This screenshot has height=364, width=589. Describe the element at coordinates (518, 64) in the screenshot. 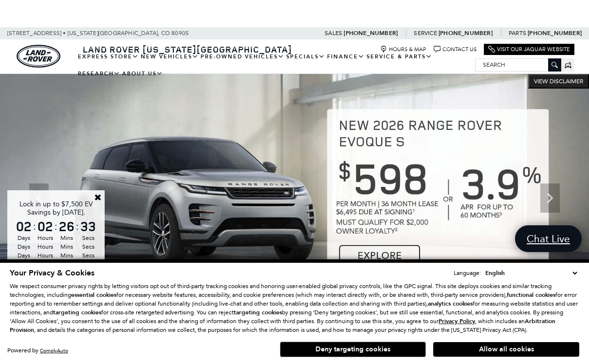

I see `input: Search` at that location.